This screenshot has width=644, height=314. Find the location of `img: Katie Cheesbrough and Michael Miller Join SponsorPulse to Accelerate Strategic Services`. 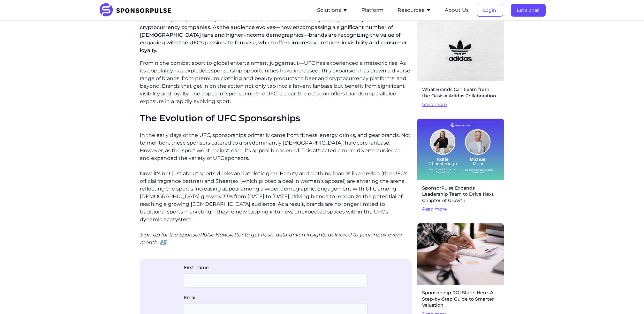

img: Katie Cheesbrough and Michael Miller Join SponsorPulse to Accelerate Strategic Services is located at coordinates (460, 149).